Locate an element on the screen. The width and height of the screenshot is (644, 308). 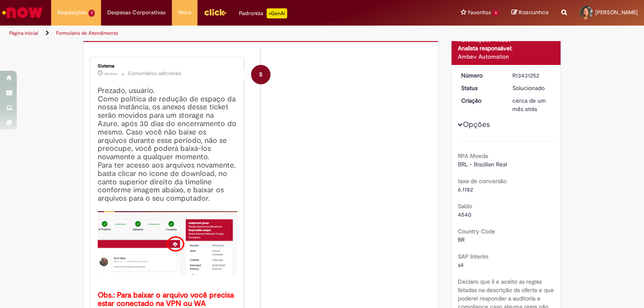
b: Saldo is located at coordinates (465, 206).